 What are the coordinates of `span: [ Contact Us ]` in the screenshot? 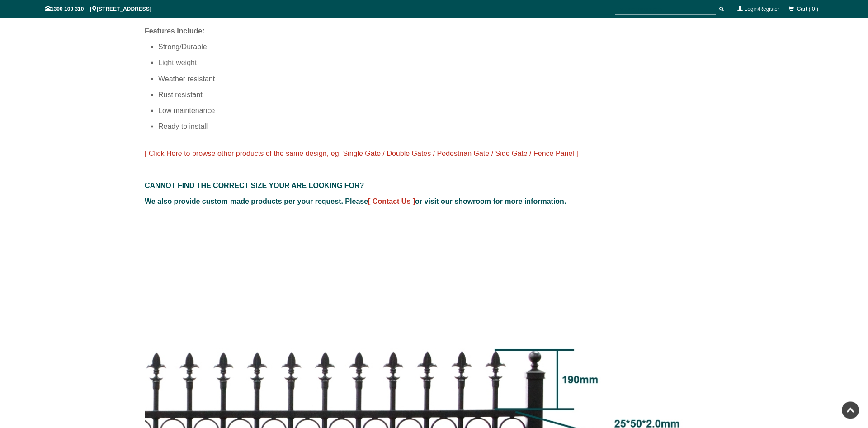 It's located at (392, 201).